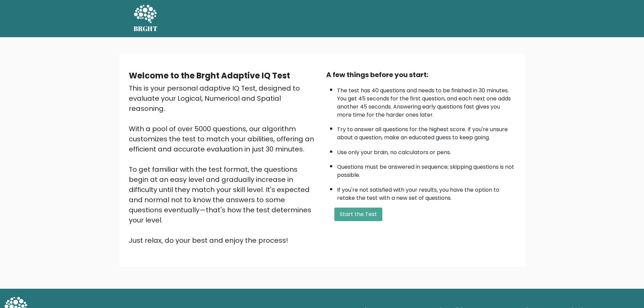  I want to click on div: This is your personal adaptive IQ Test, designed to evaluate your Logical, Numerical and Spatial ..., so click(224, 164).